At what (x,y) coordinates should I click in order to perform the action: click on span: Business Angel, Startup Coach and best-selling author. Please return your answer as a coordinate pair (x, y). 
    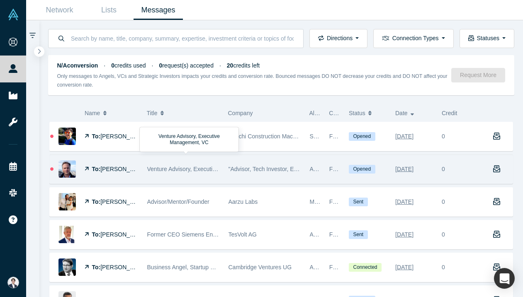
    Looking at the image, I should click on (217, 267).